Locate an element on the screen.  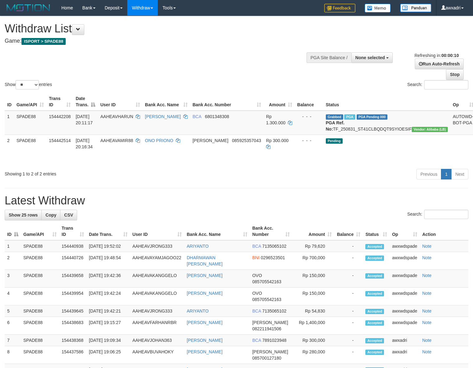
th: User ID: activate to sort column ascending is located at coordinates (120, 102).